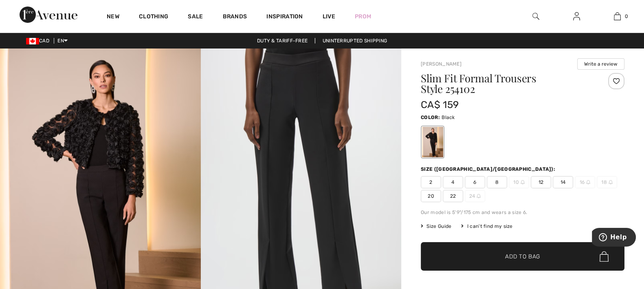  What do you see at coordinates (436, 226) in the screenshot?
I see `span: Size Guide` at bounding box center [436, 226].